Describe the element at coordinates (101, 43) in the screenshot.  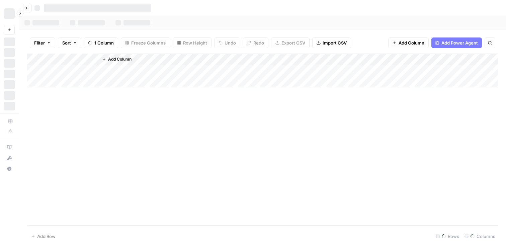
I see `button: 1 Column` at that location.